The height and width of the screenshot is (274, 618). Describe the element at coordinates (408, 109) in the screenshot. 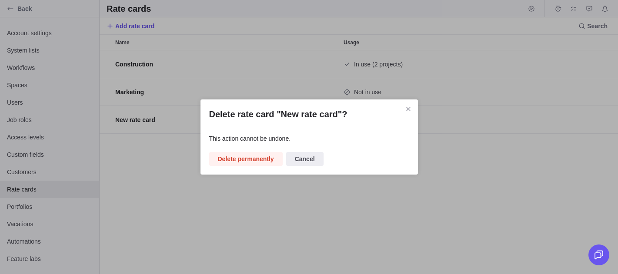

I see `span: Close` at that location.